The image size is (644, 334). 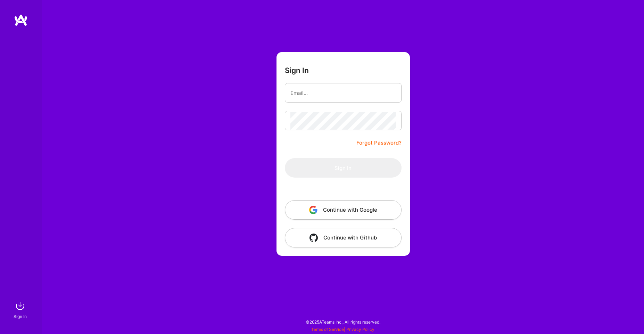 I want to click on a: Privacy Policy, so click(x=360, y=329).